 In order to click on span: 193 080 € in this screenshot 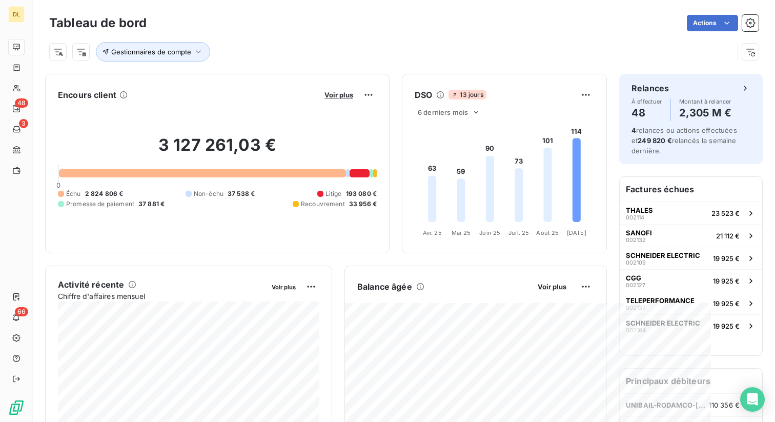, I will do `click(361, 194)`.